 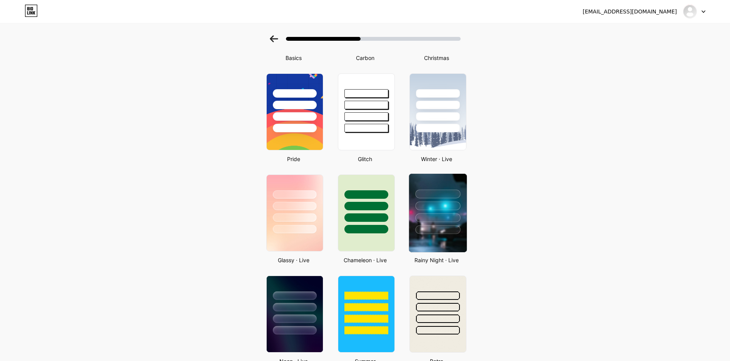 What do you see at coordinates (365, 58) in the screenshot?
I see `div: Carbon` at bounding box center [365, 58].